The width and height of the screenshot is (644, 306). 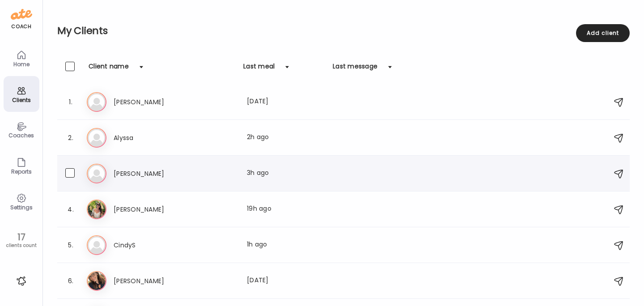 What do you see at coordinates (21, 26) in the screenshot?
I see `div: coach` at bounding box center [21, 26].